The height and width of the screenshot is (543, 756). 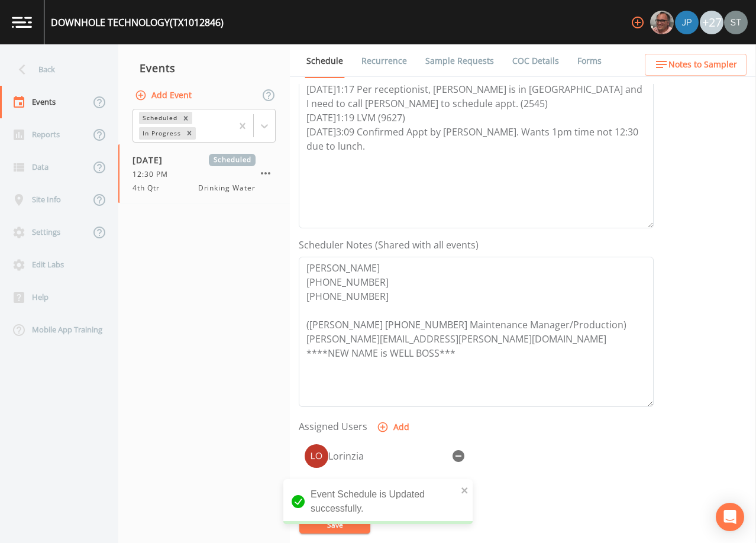 I want to click on div: Remove In Progress, so click(x=189, y=133).